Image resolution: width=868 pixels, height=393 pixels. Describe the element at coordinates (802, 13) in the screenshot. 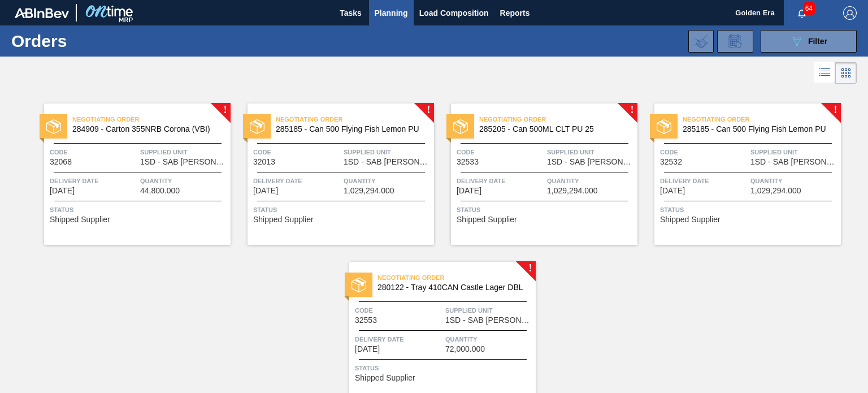

I see `button: Notifications` at that location.